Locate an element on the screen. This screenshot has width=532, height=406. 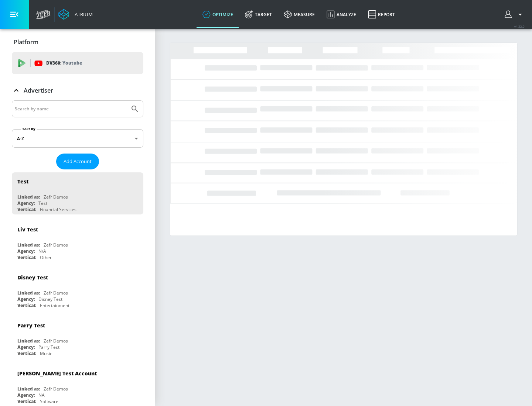
label: Sort By is located at coordinates (29, 129).